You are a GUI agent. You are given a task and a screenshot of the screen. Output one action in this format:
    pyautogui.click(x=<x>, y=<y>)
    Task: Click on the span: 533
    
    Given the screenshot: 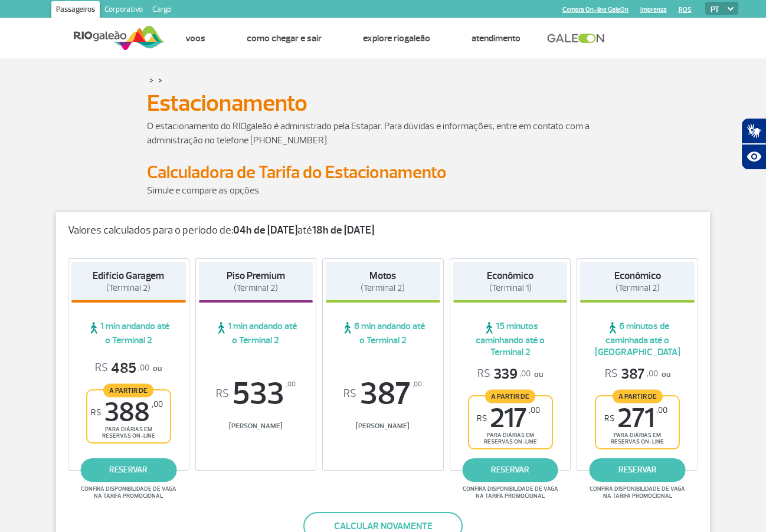 What is the action you would take?
    pyautogui.click(x=256, y=394)
    